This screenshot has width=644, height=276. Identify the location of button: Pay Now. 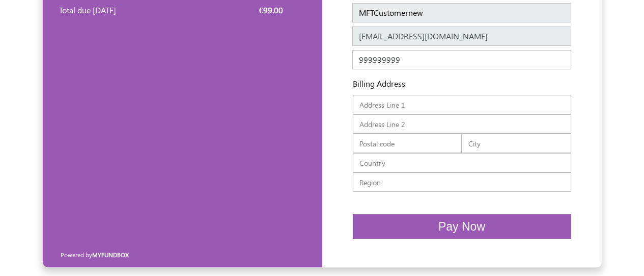
(461, 226).